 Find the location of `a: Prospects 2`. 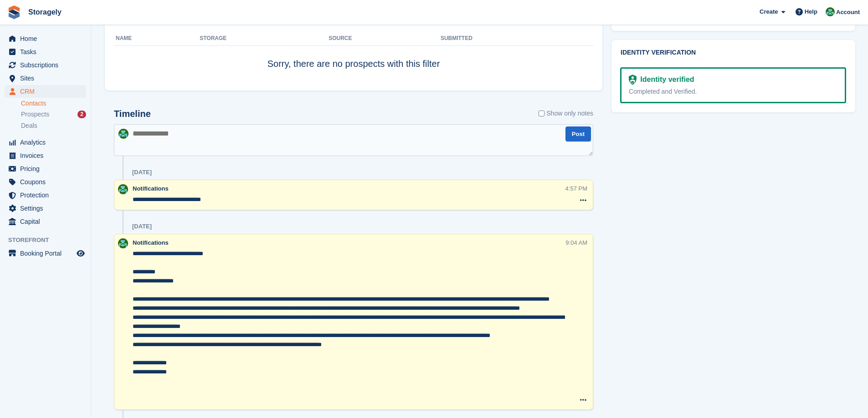

a: Prospects 2 is located at coordinates (54, 114).